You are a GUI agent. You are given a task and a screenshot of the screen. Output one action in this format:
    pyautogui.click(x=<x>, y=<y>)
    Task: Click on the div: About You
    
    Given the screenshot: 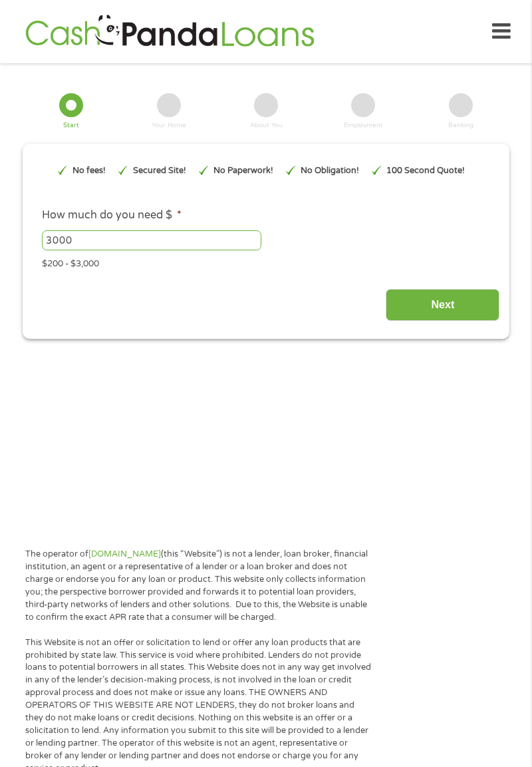 What is the action you would take?
    pyautogui.click(x=266, y=126)
    